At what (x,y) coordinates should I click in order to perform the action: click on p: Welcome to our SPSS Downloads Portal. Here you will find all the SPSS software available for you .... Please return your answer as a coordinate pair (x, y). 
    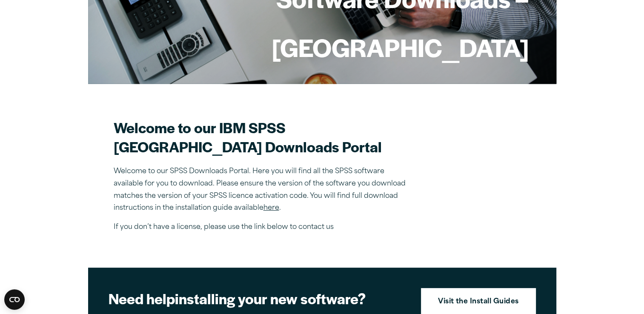
    Looking at the image, I should click on (263, 190).